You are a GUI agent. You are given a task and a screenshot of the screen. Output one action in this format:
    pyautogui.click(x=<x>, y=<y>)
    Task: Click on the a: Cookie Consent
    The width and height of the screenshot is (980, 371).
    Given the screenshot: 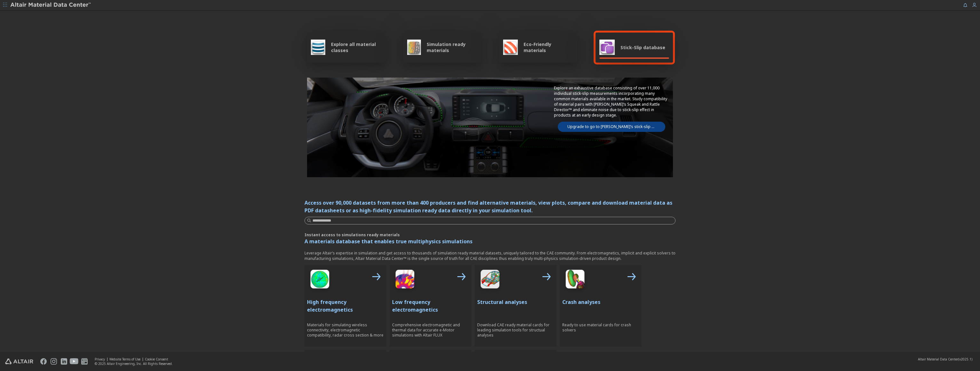 What is the action you would take?
    pyautogui.click(x=157, y=360)
    